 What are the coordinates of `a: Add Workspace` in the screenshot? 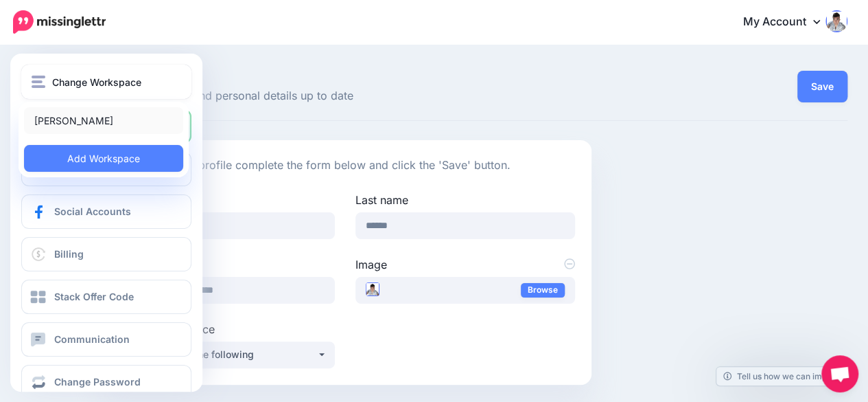 It's located at (104, 158).